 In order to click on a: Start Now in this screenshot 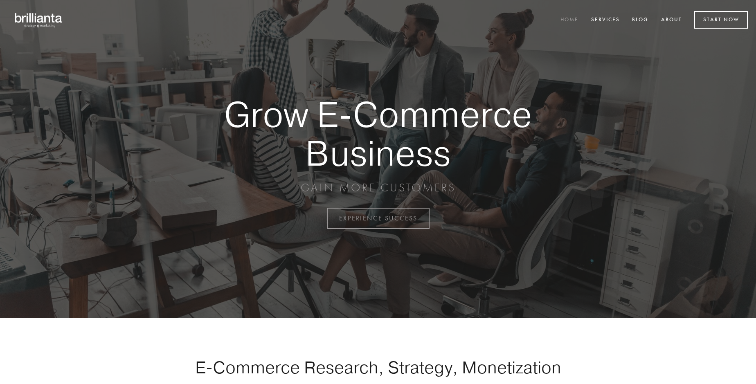, I will do `click(721, 20)`.